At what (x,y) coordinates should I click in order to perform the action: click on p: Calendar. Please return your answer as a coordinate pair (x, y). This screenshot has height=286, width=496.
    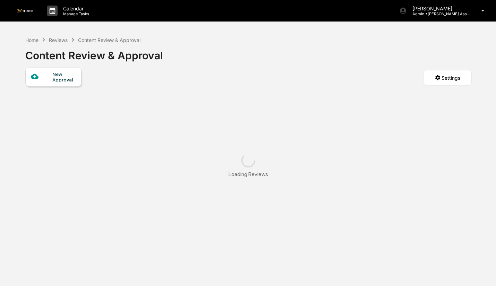
    Looking at the image, I should click on (75, 8).